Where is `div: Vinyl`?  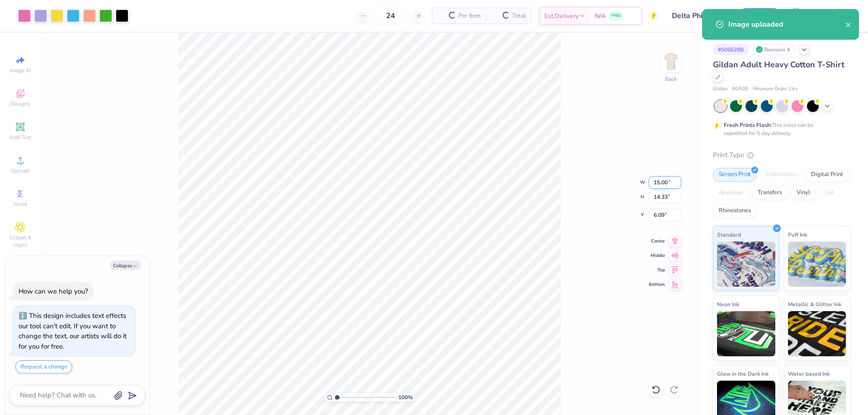 div: Vinyl is located at coordinates (804, 193).